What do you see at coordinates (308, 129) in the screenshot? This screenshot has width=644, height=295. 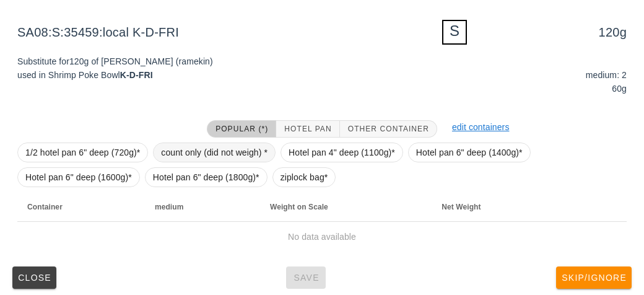 I see `button: Hotel Pan` at bounding box center [308, 129].